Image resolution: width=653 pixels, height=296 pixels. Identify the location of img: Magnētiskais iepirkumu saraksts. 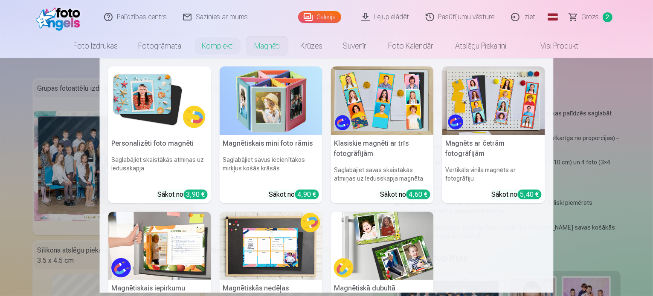
(159, 246).